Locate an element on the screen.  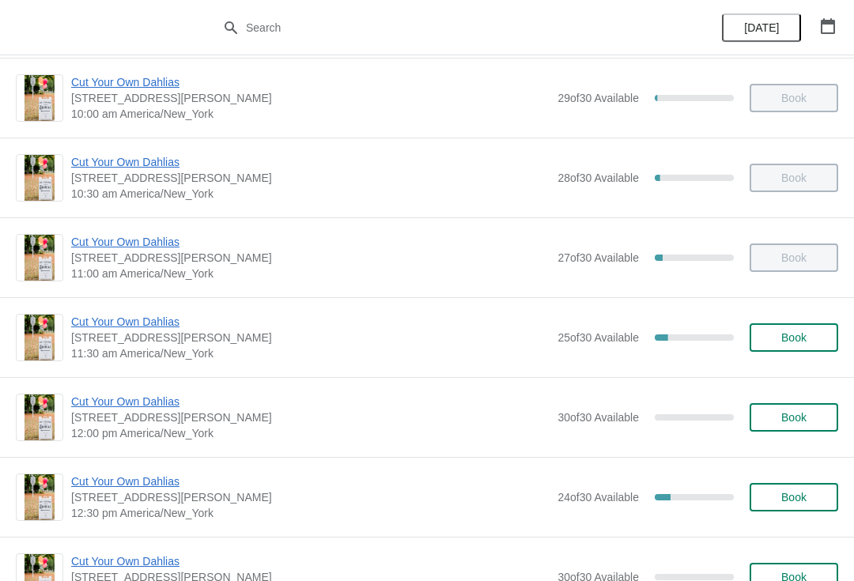
span: 12:00 pm America/New_York is located at coordinates (310, 433).